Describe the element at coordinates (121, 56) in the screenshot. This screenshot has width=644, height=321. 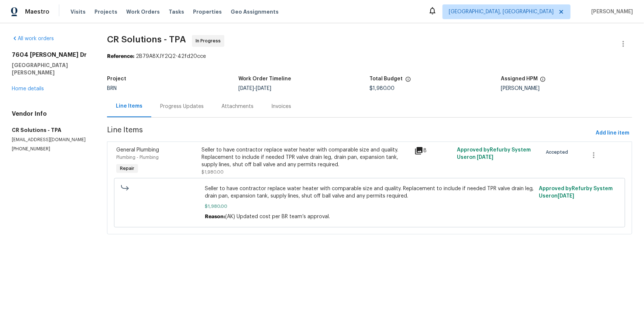
I see `b: Reference:` at that location.